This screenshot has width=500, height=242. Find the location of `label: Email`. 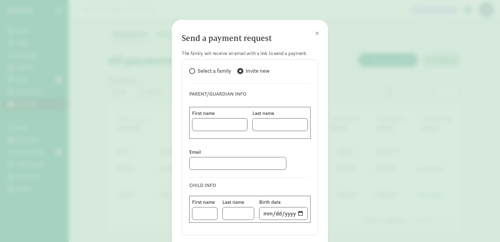

label: Email is located at coordinates (250, 152).